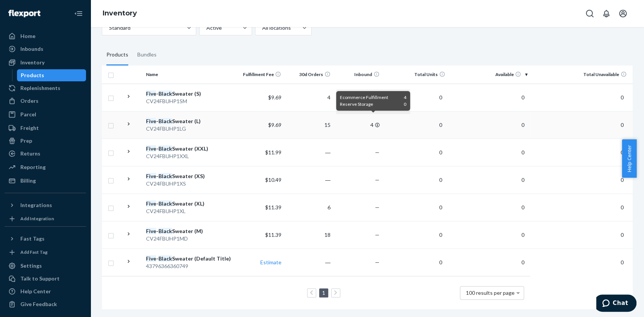 This screenshot has height=317, width=644. I want to click on button: Open notifications, so click(606, 14).